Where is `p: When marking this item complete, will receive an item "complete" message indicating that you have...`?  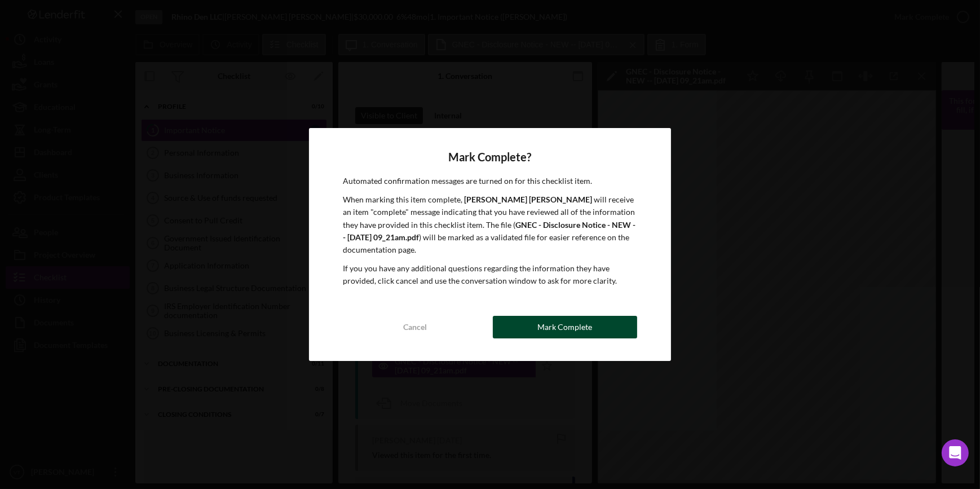 p: When marking this item complete, will receive an item "complete" message indicating that you have... is located at coordinates (489, 225).